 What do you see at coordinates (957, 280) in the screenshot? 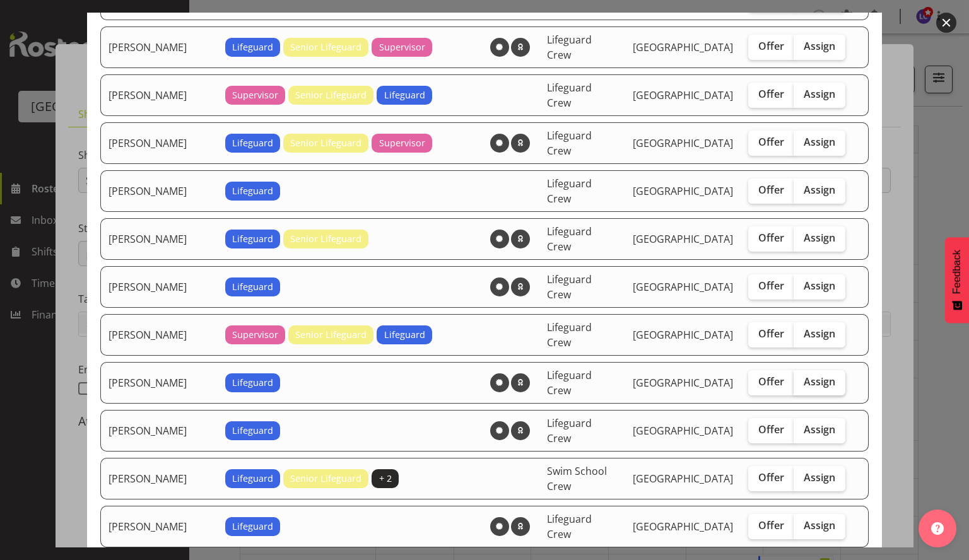
I see `button: Feedback - Show survey` at bounding box center [957, 280].